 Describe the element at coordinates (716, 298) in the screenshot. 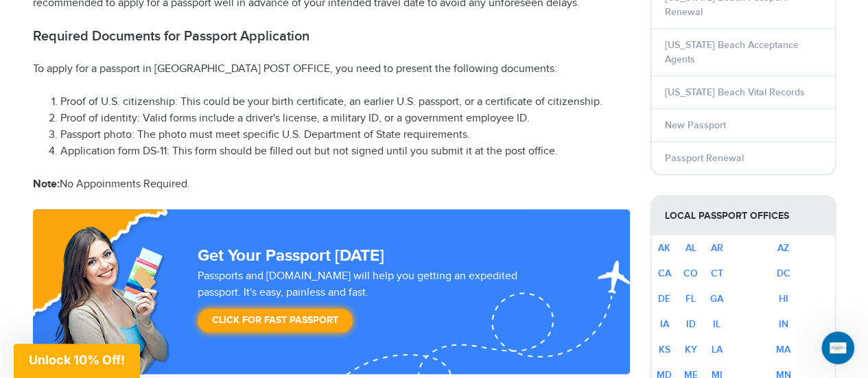

I see `a: GA` at that location.